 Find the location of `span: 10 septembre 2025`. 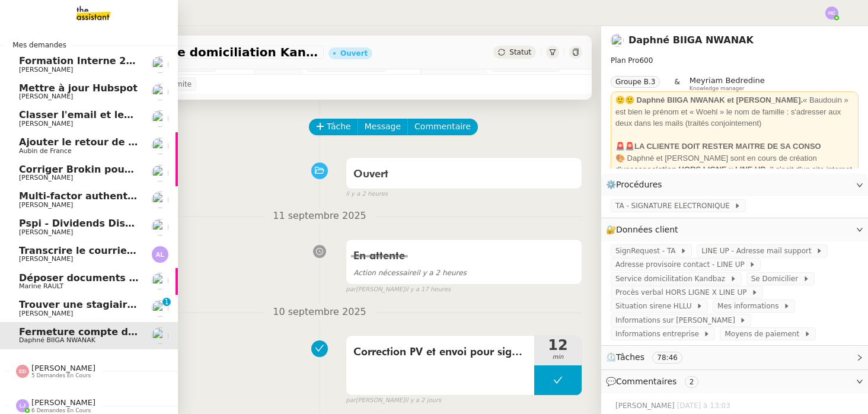

span: 10 septembre 2025 is located at coordinates (320, 312).